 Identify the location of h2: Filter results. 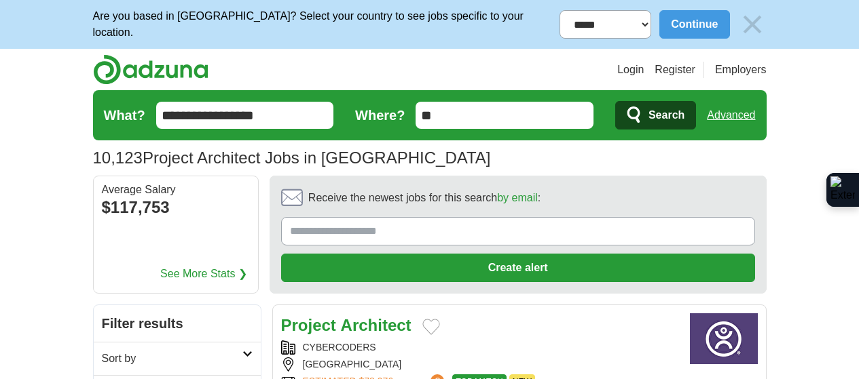
(177, 324).